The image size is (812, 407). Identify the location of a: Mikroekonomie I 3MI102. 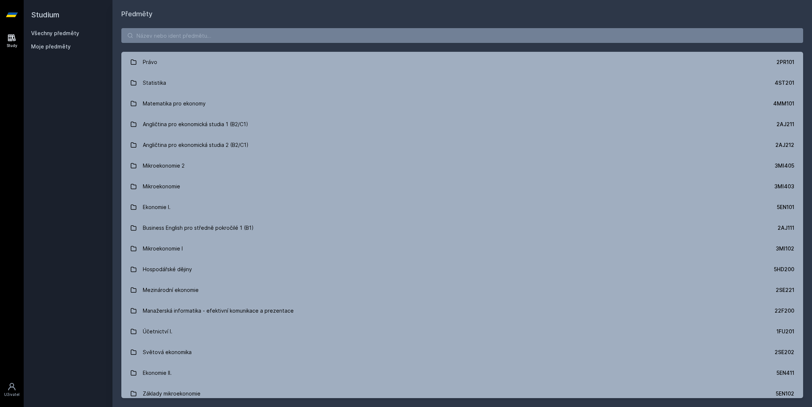
(462, 249).